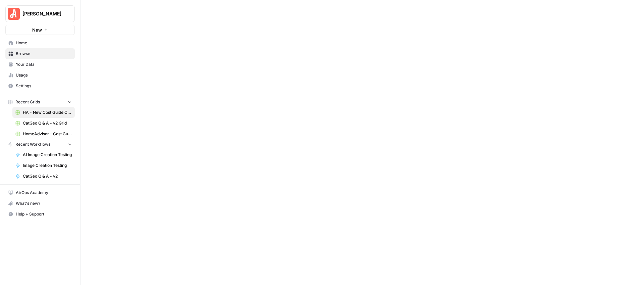 The image size is (644, 285). Describe the element at coordinates (48, 176) in the screenshot. I see `span: CatGeo Q & A - v2` at that location.